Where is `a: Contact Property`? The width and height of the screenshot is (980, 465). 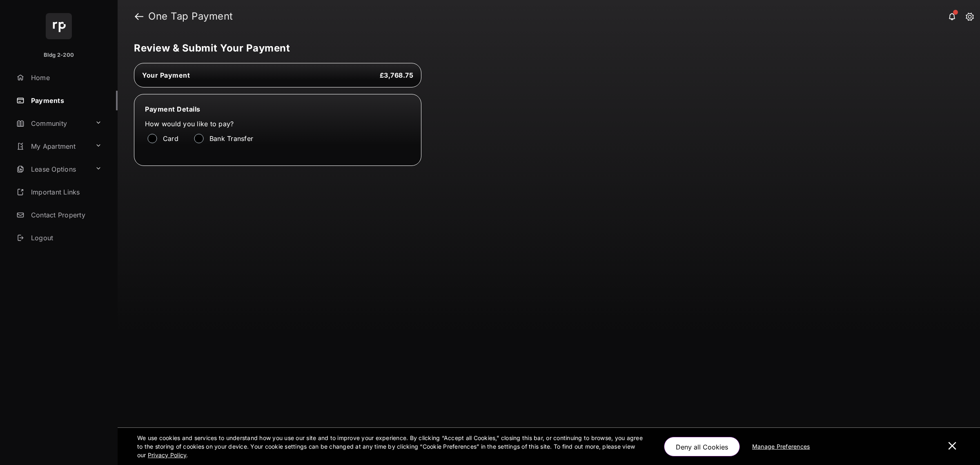
a: Contact Property is located at coordinates (65, 215).